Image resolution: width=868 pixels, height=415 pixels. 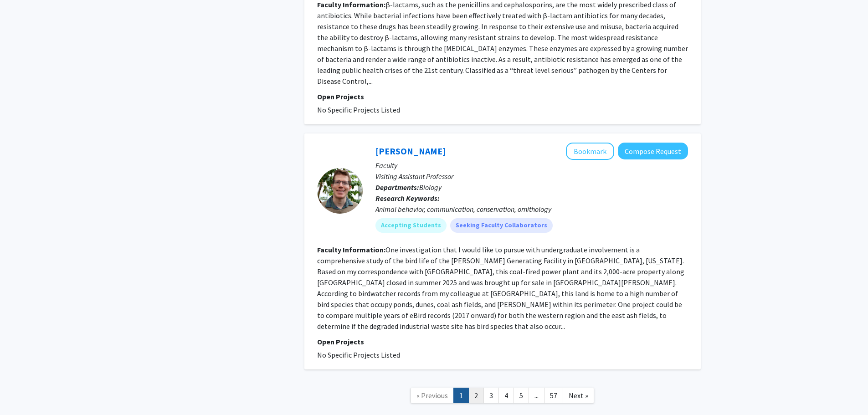 What do you see at coordinates (351, 250) in the screenshot?
I see `b: Faculty Information:` at bounding box center [351, 250].